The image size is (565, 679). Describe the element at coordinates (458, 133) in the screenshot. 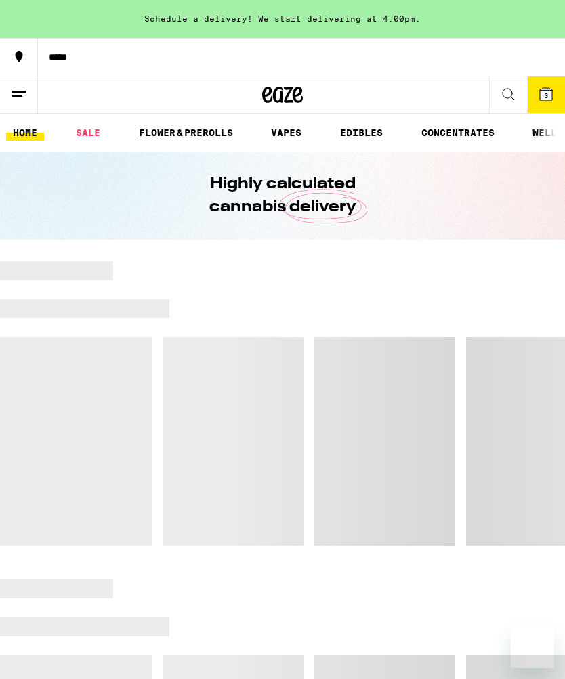

I see `a: CONCENTRATES` at that location.